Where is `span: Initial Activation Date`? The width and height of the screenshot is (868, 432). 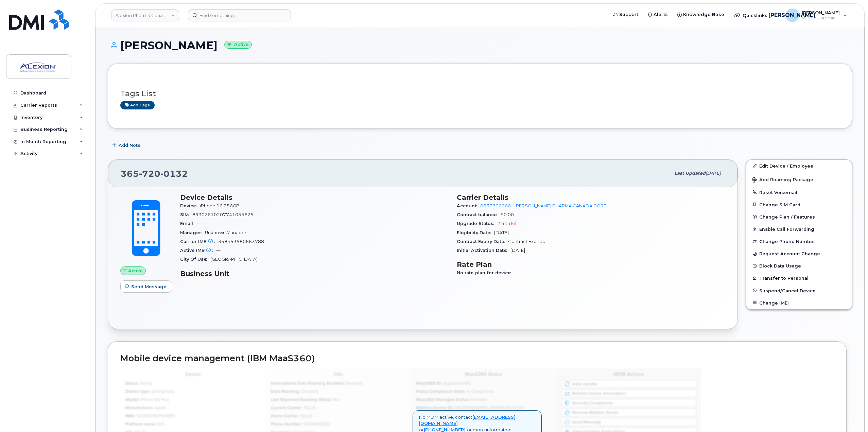
span: Initial Activation Date is located at coordinates (484, 250).